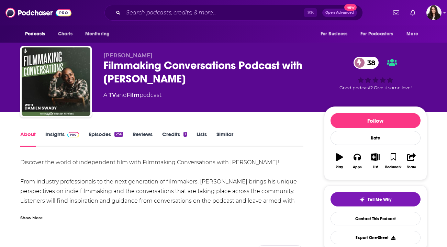 This screenshot has width=447, height=247. What do you see at coordinates (97, 34) in the screenshot?
I see `span: Monitoring` at bounding box center [97, 34].